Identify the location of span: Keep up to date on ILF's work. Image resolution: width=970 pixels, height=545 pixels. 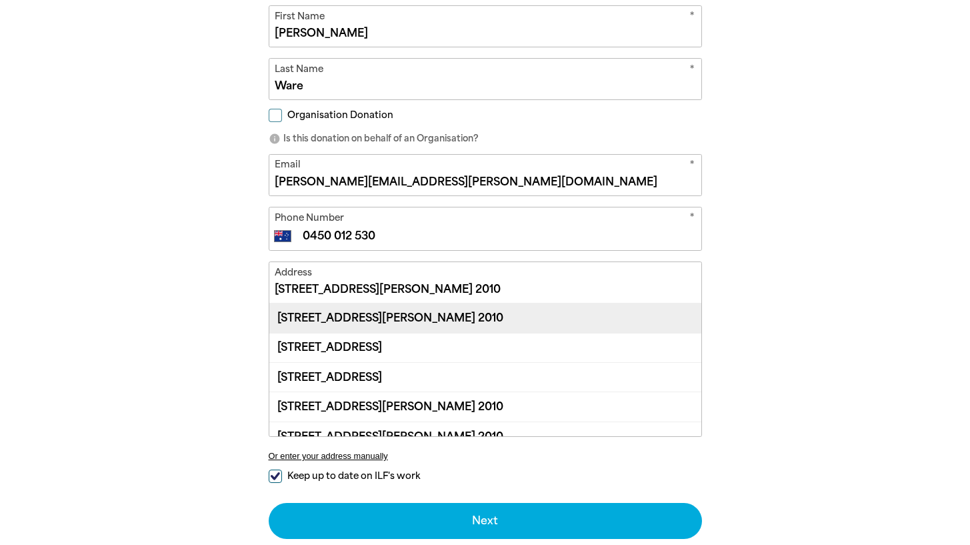
(353, 475).